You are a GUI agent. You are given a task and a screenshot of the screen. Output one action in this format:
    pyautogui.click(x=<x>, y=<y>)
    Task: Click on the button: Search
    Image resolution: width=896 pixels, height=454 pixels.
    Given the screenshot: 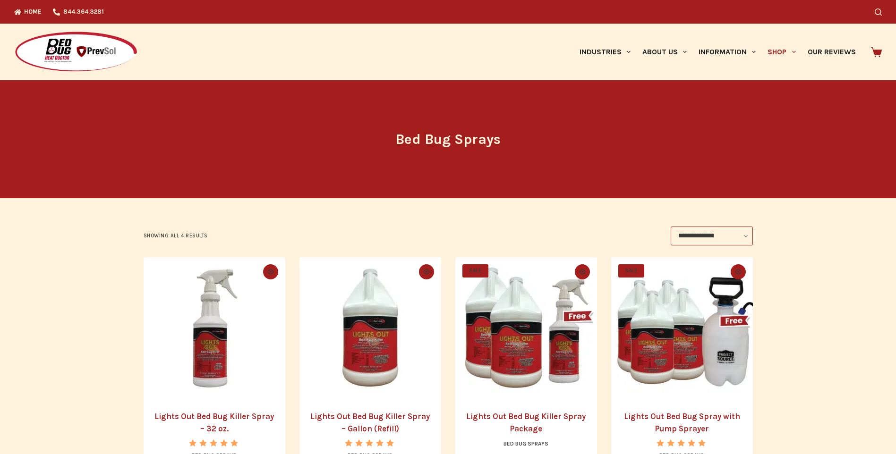 What is the action you would take?
    pyautogui.click(x=878, y=12)
    